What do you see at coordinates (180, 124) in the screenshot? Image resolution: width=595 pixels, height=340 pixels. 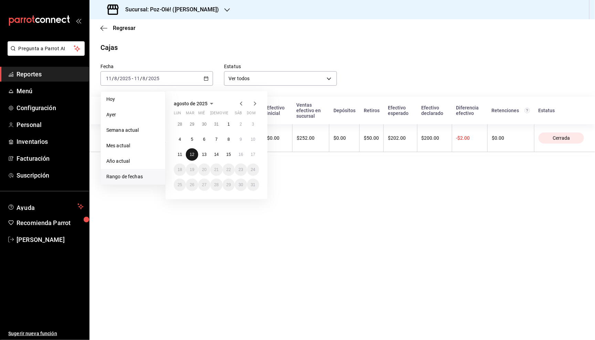 I see `button: 28 de julio de 2025` at bounding box center [180, 124].